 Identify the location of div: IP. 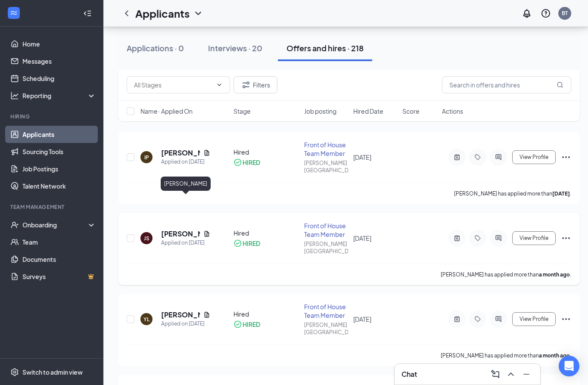
(146, 157).